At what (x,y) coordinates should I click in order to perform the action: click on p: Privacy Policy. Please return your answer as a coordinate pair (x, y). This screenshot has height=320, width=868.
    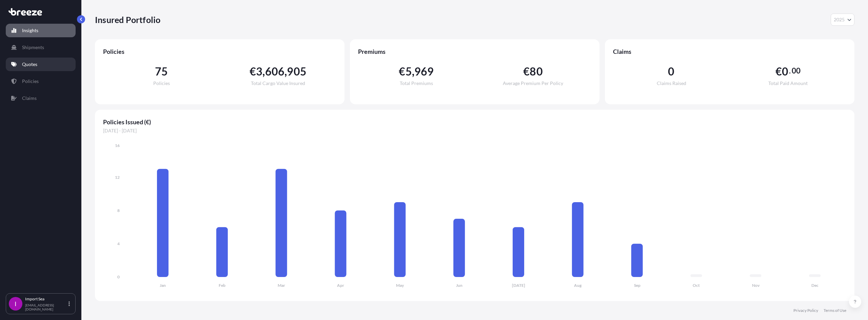
    Looking at the image, I should click on (805, 310).